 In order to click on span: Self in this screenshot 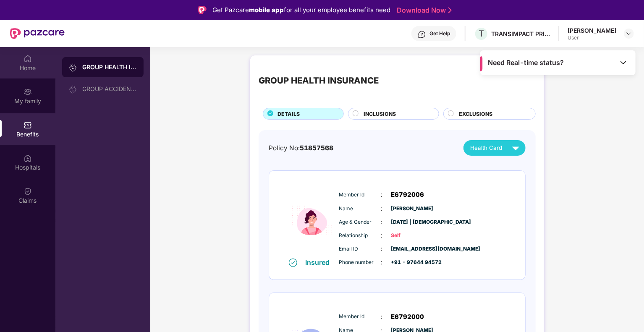, I will do `click(412, 236)`.